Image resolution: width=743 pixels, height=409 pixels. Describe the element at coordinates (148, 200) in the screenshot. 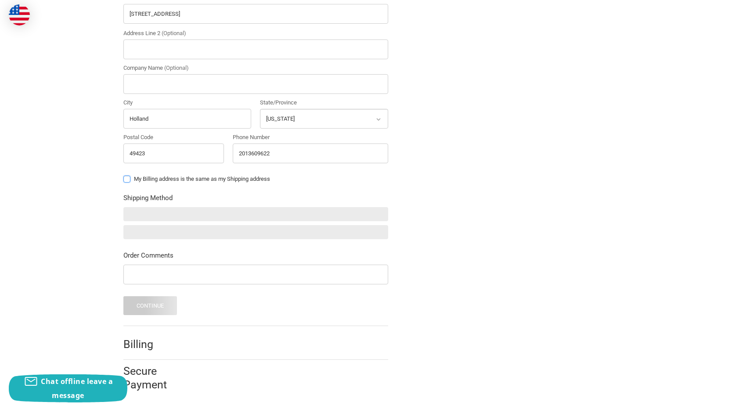

I see `legend: Shipping Method` at that location.